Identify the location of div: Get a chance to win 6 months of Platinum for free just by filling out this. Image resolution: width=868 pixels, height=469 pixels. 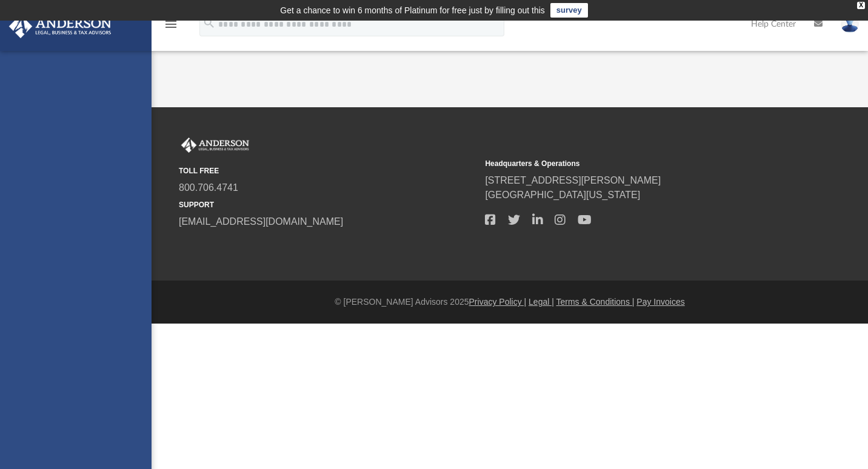
(412, 11).